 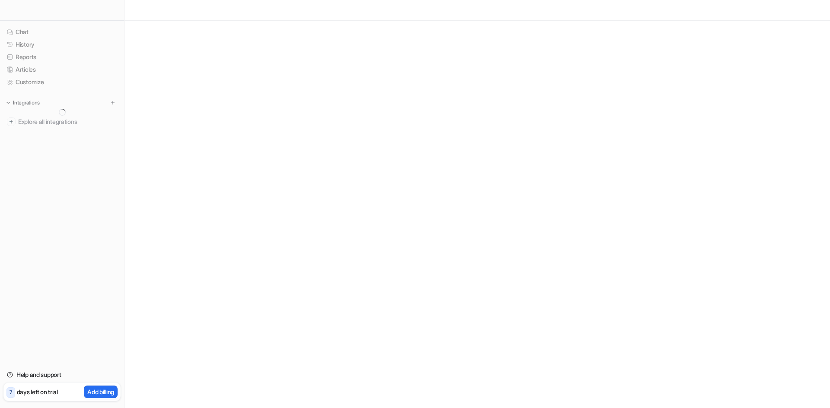 I want to click on a: Customize, so click(x=62, y=82).